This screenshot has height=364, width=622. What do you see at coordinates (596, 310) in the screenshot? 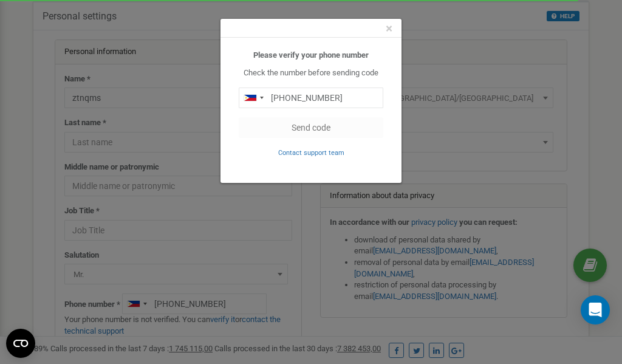
I see `div: Open Intercom Messenger` at bounding box center [596, 310].